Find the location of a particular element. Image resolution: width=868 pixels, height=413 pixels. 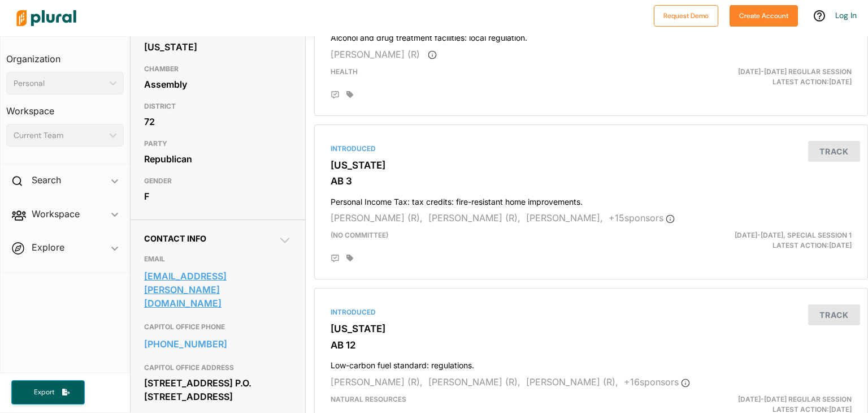

h3: AB 12 is located at coordinates (591, 345).